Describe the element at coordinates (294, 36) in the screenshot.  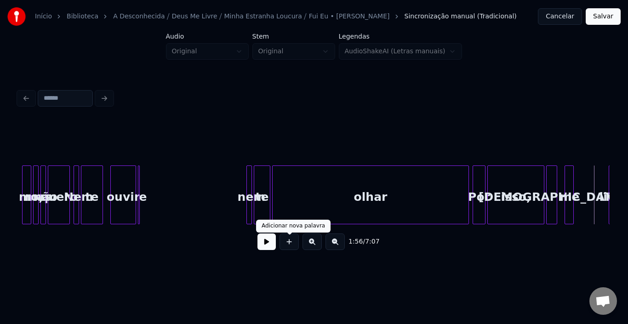
I see `label: Stem` at that location.